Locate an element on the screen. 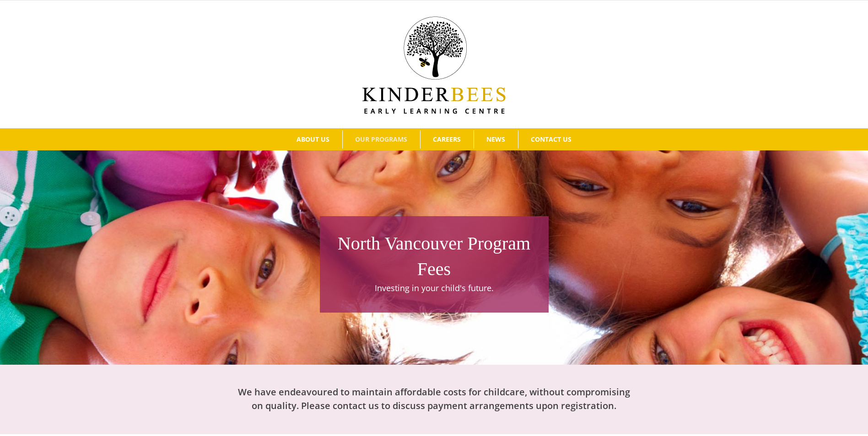  img: Kinder Bees Logo is located at coordinates (434, 65).